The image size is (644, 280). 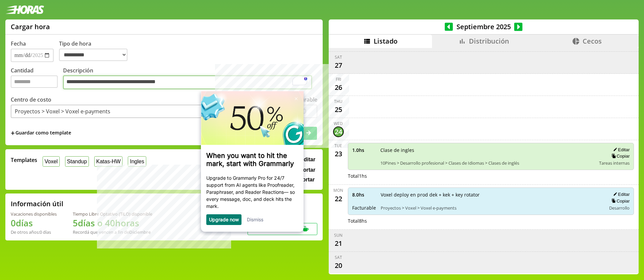 I want to click on img: logotipo, so click(x=25, y=10).